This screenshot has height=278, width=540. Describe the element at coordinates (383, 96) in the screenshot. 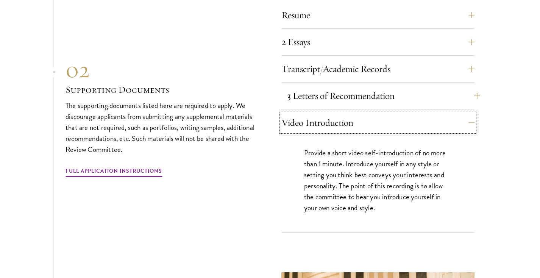

I see `button: 3 Letters of Recommendation` at that location.